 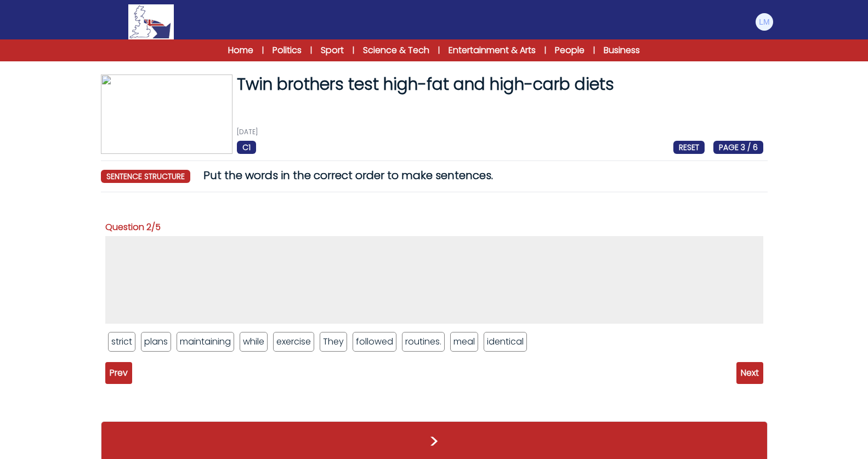 I want to click on li: identical, so click(x=505, y=342).